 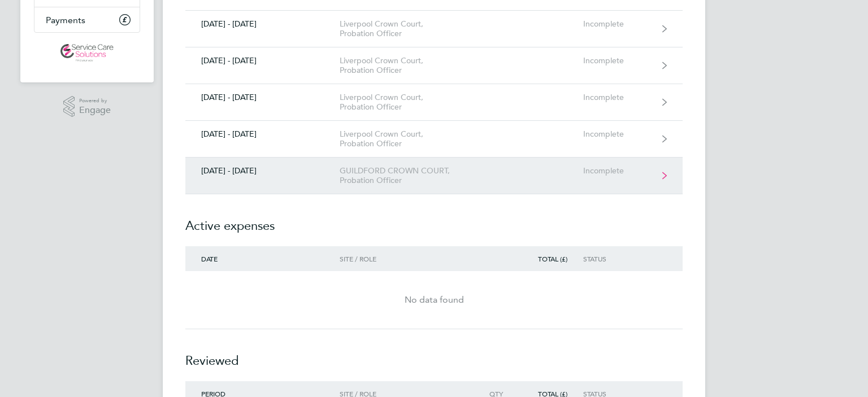 I want to click on a: Payments, so click(x=87, y=20).